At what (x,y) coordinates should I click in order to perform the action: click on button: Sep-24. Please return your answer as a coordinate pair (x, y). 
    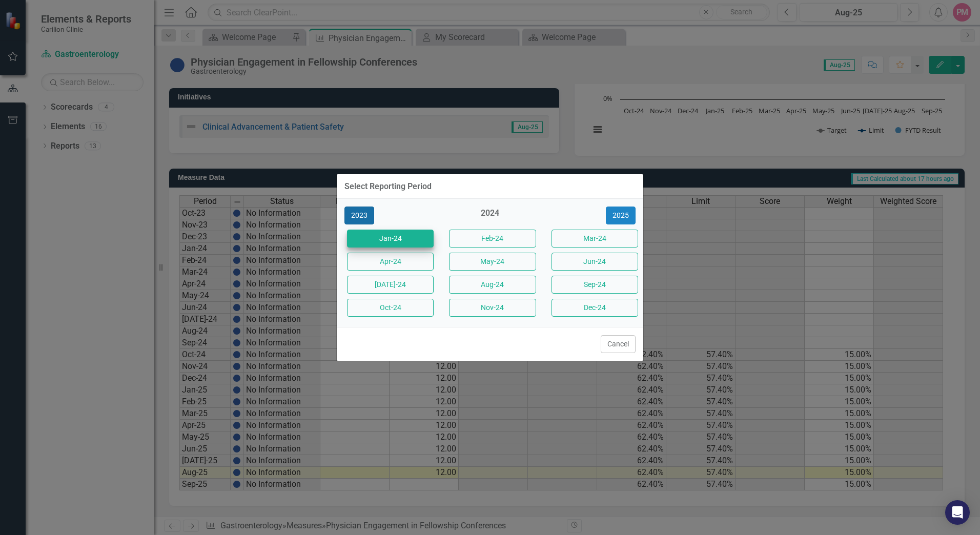
    Looking at the image, I should click on (595, 284).